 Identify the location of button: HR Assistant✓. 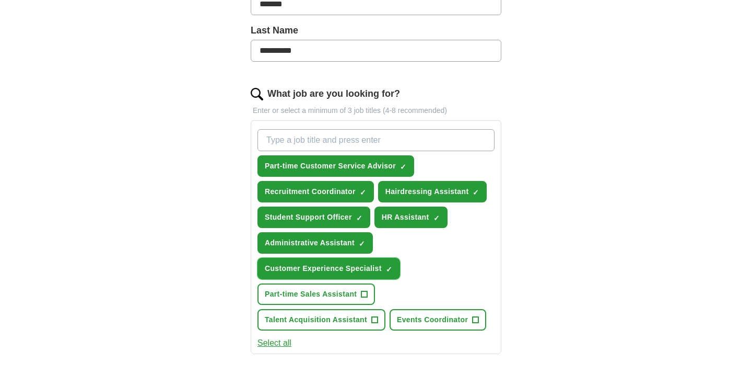
(411, 217).